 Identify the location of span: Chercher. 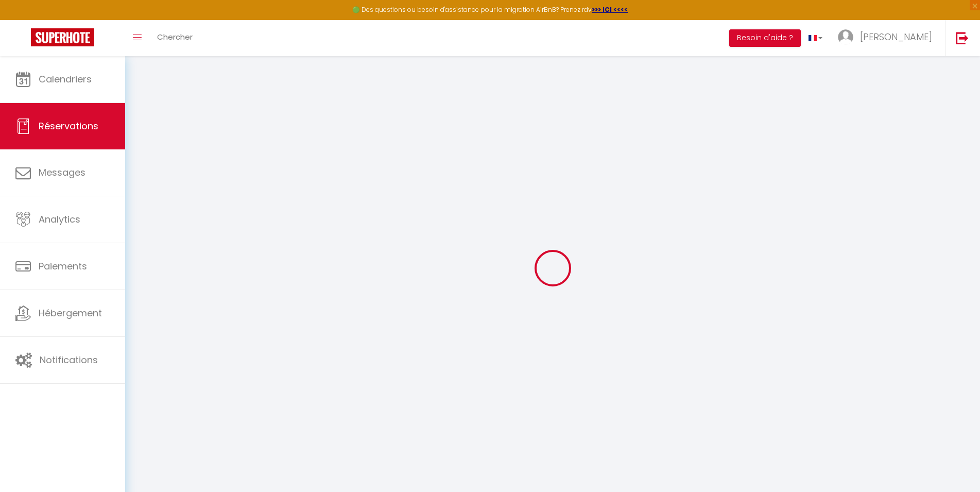
(175, 36).